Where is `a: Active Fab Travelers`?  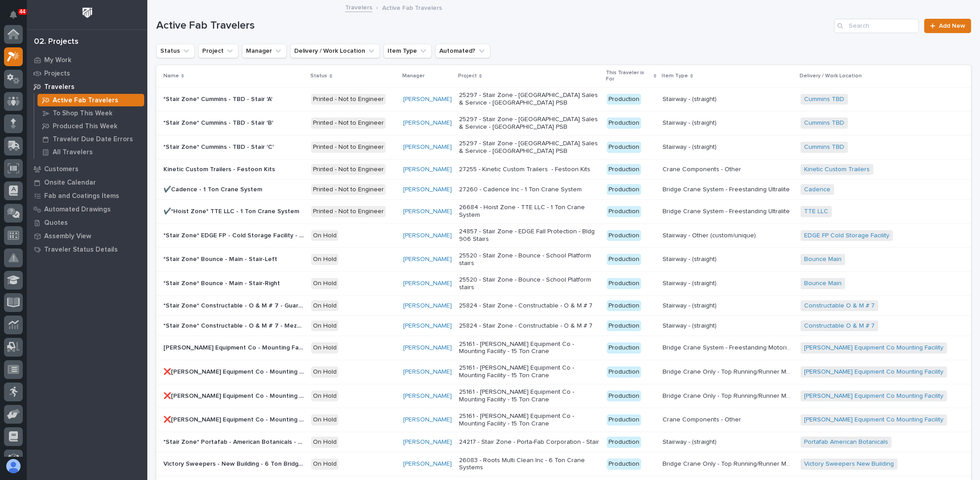 a: Active Fab Travelers is located at coordinates (90, 100).